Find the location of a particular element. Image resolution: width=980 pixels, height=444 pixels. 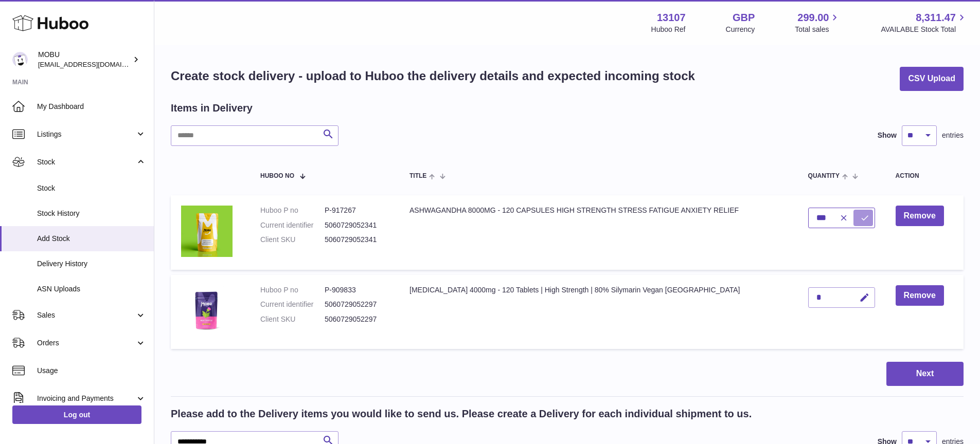

span: Stock History is located at coordinates (91, 213).